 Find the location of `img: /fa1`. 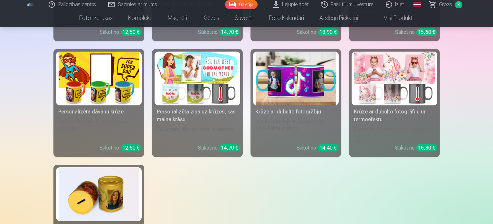

img: /fa1 is located at coordinates (31, 5).